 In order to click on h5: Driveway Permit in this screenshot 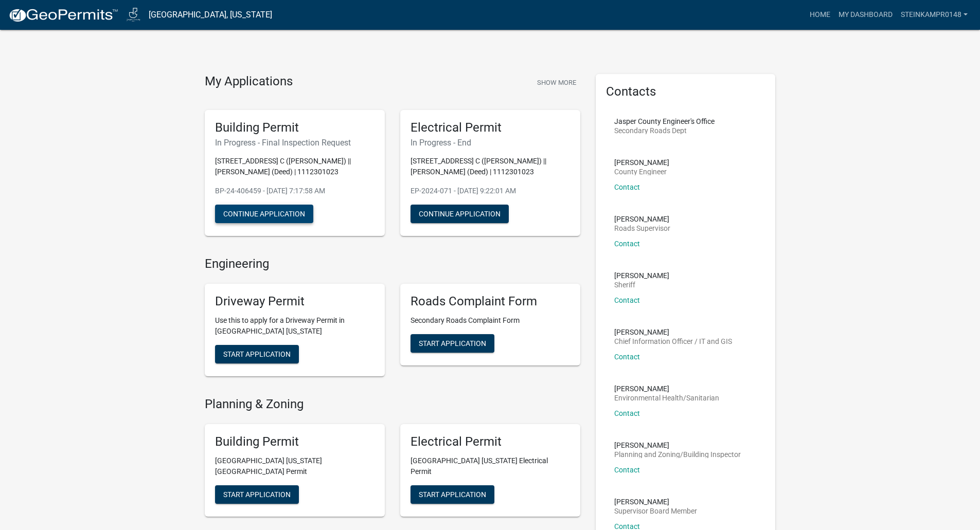, I will do `click(295, 301)`.